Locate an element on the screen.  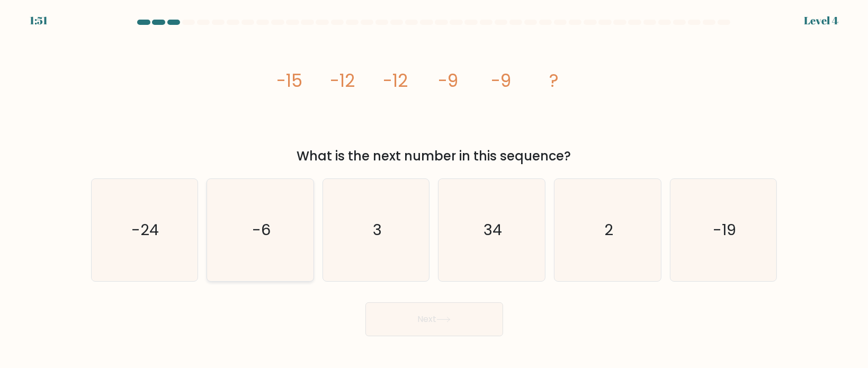
text: -19 is located at coordinates (725, 229).